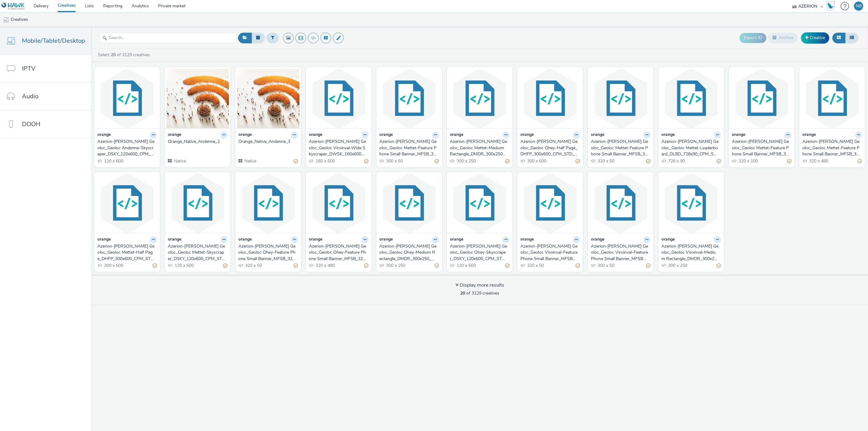 This screenshot has width=868, height=431. I want to click on span: 320 x 100, so click(748, 161).